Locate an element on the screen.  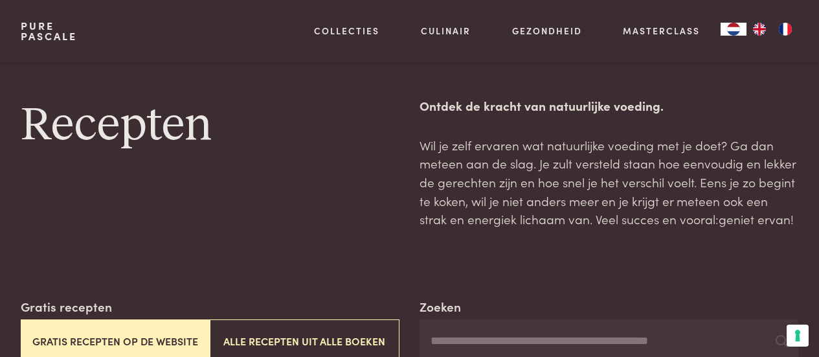
label: Zoeken is located at coordinates (440, 306).